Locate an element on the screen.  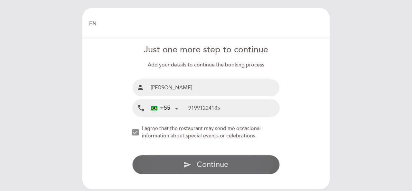
span: Continue is located at coordinates (212, 165).